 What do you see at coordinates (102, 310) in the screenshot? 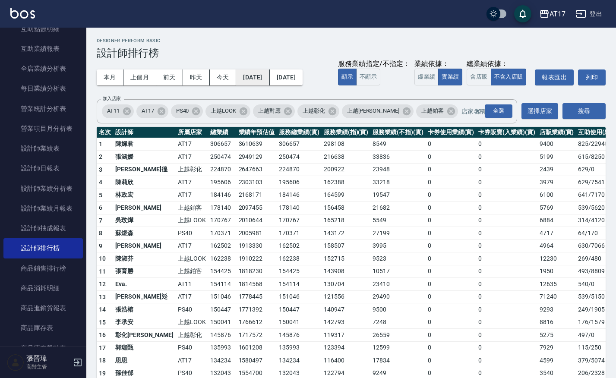
I see `span: 14` at bounding box center [102, 310].